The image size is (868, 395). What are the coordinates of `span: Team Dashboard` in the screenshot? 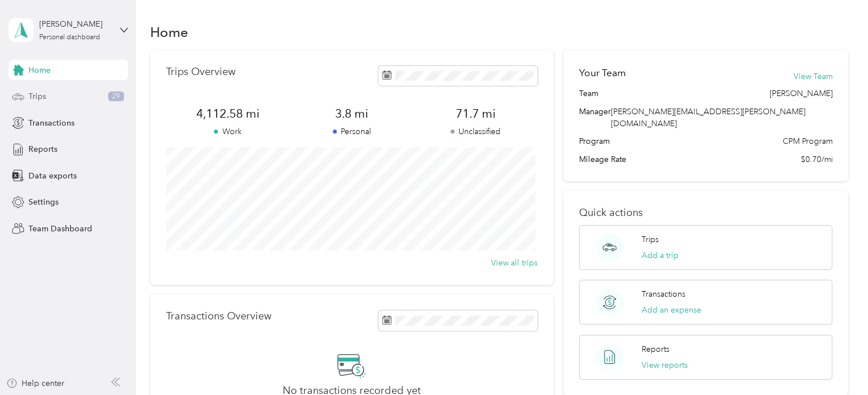 It's located at (60, 229).